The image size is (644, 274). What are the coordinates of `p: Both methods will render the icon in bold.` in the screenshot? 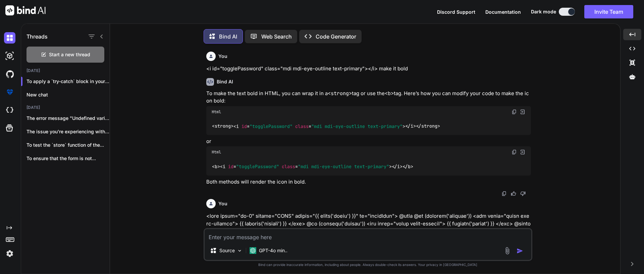 It's located at (369, 182).